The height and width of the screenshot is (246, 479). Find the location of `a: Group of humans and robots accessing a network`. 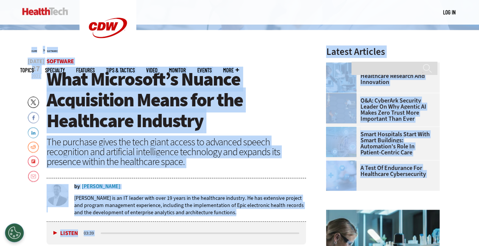

a: Group of humans and robots accessing a network is located at coordinates (343, 96).